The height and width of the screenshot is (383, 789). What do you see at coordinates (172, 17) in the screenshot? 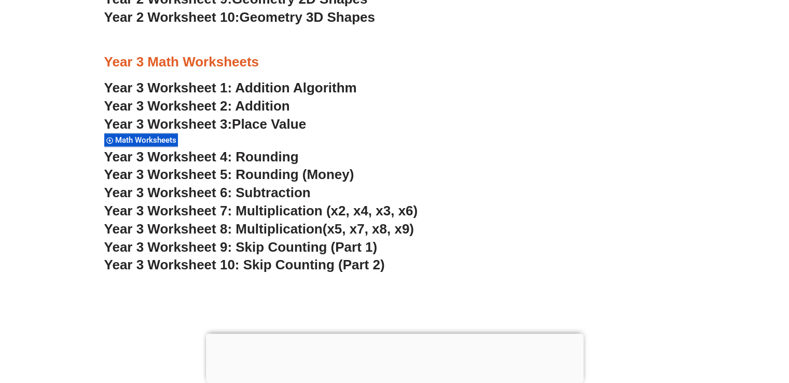
I see `span: Year 2 Worksheet 10:` at bounding box center [172, 17].